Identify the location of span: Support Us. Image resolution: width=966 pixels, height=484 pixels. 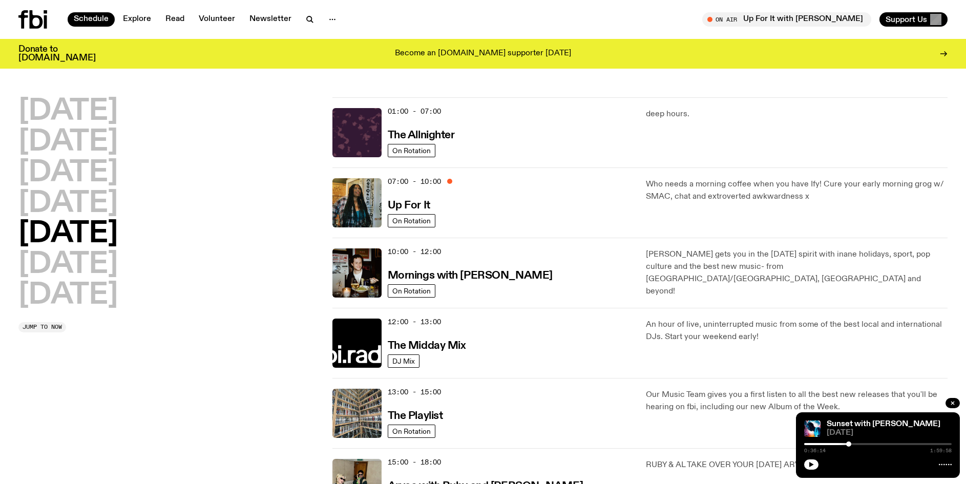
(906, 19).